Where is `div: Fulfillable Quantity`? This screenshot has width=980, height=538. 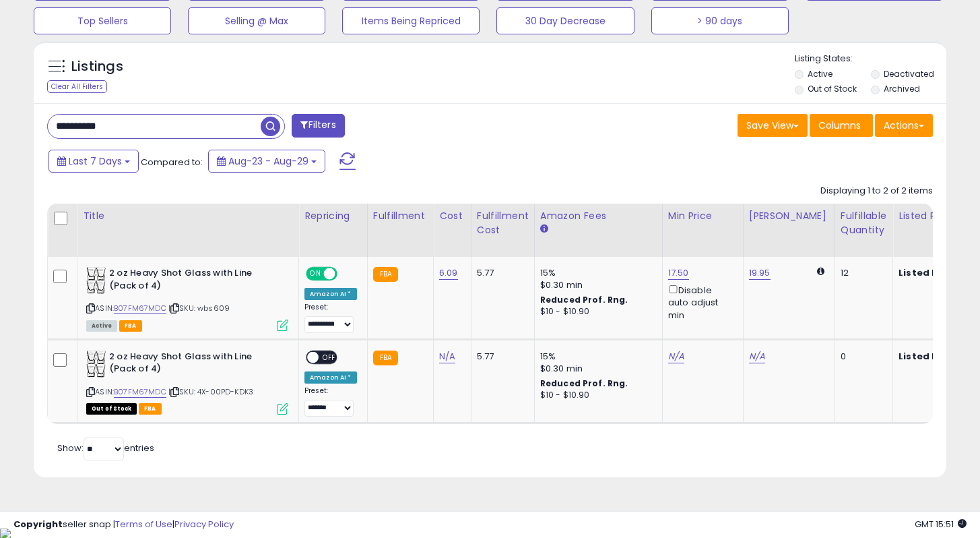 div: Fulfillable Quantity is located at coordinates (864, 223).